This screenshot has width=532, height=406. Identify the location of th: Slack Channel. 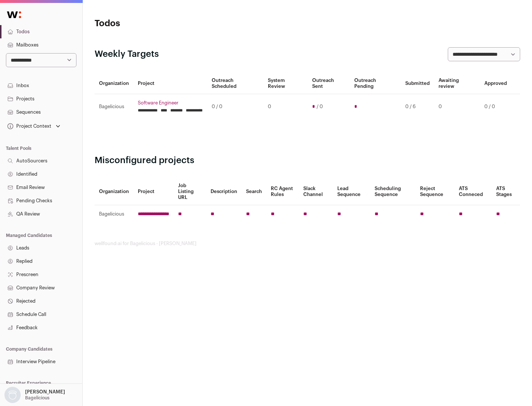
(316, 191).